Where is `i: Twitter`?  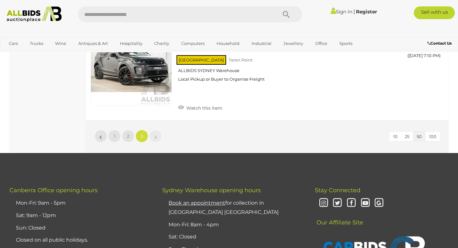 i: Twitter is located at coordinates (338, 203).